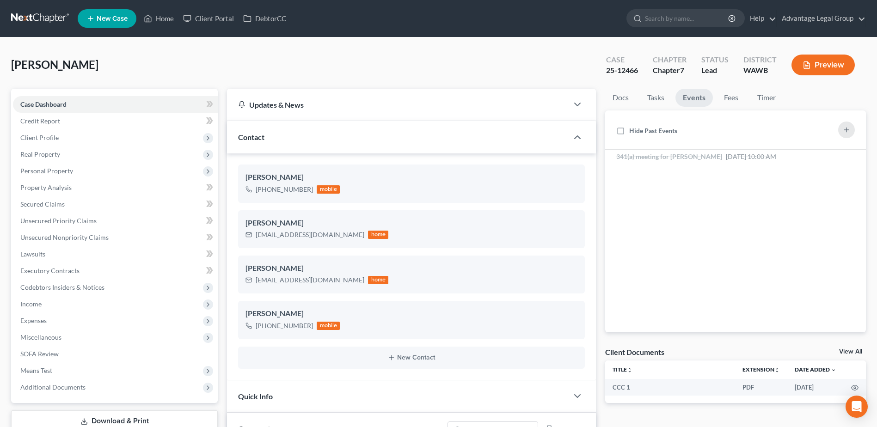 The image size is (877, 427). I want to click on span: Credit Report, so click(40, 121).